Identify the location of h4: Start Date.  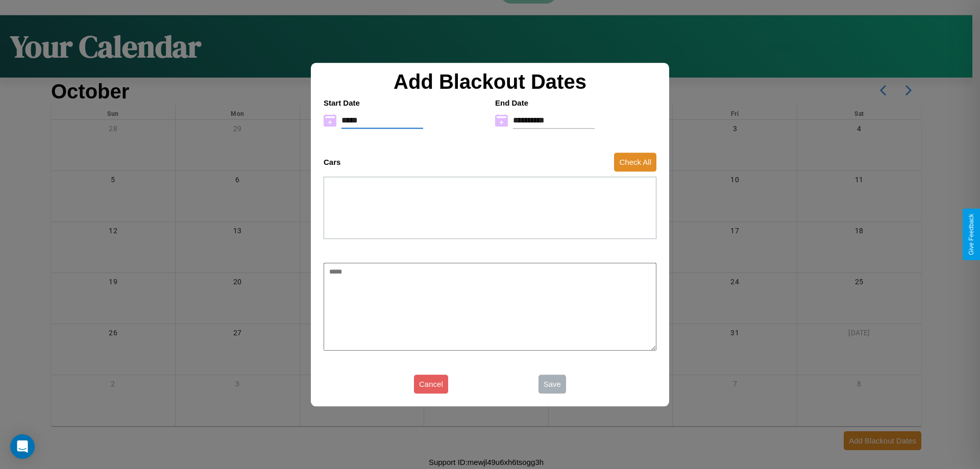
(404, 102).